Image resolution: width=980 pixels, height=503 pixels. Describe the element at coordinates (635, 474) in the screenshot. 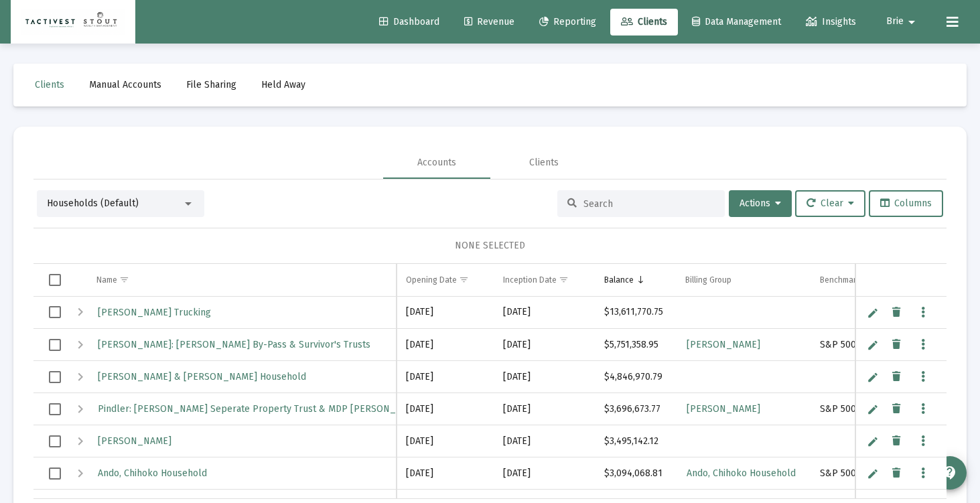

I see `div: $3,094,068.81` at that location.